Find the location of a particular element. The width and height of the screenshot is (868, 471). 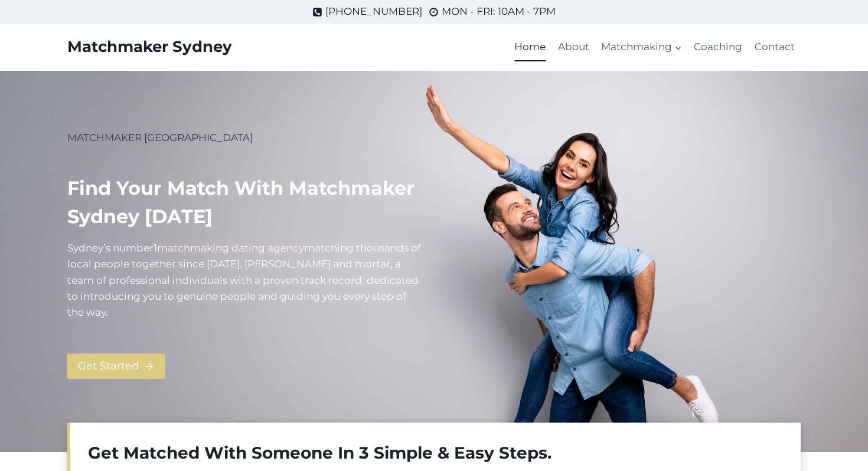

a: Coaching is located at coordinates (718, 47).